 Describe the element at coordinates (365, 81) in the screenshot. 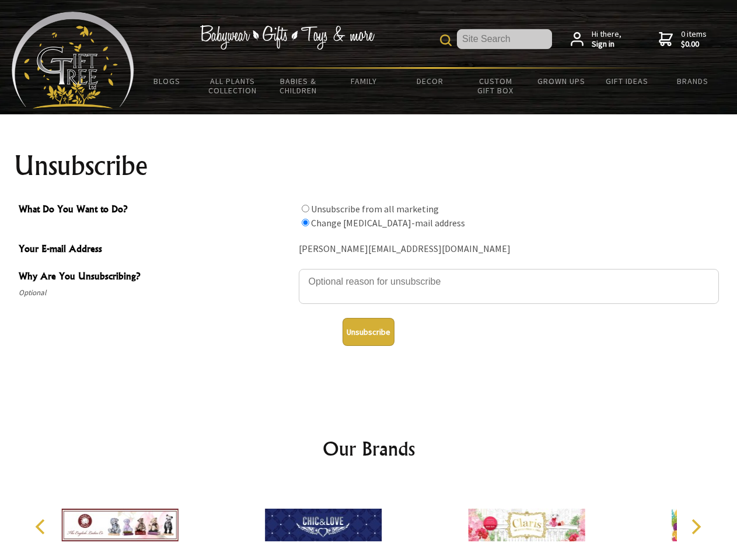

I see `a: Family` at that location.